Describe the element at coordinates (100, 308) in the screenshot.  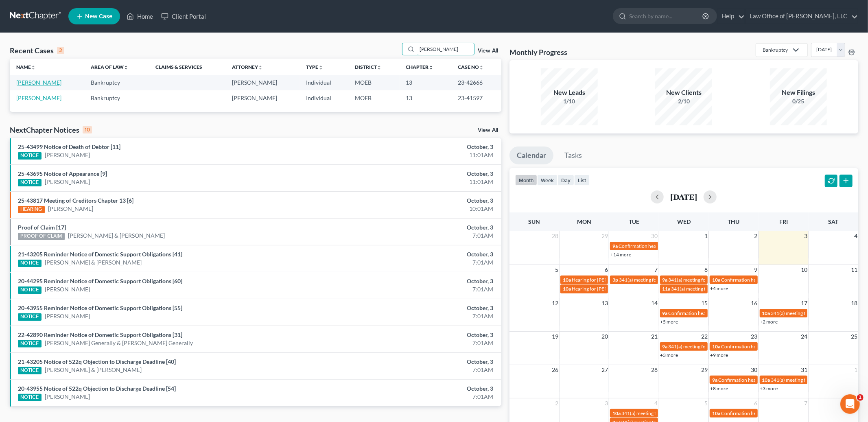
I see `a: 20-43955 Reminder Notice of Domestic Support Obligations [55]` at that location.